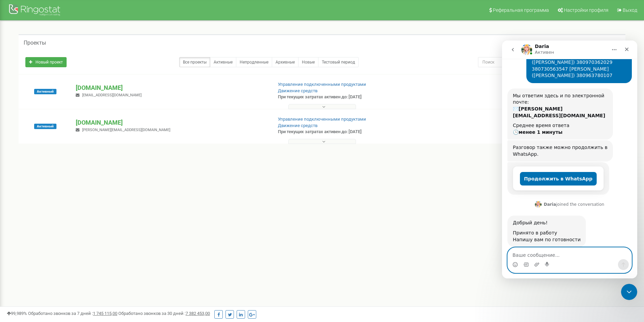  What do you see at coordinates (73, 313) in the screenshot?
I see `span: Обработано звонков за 7 дней :` at bounding box center [73, 313].